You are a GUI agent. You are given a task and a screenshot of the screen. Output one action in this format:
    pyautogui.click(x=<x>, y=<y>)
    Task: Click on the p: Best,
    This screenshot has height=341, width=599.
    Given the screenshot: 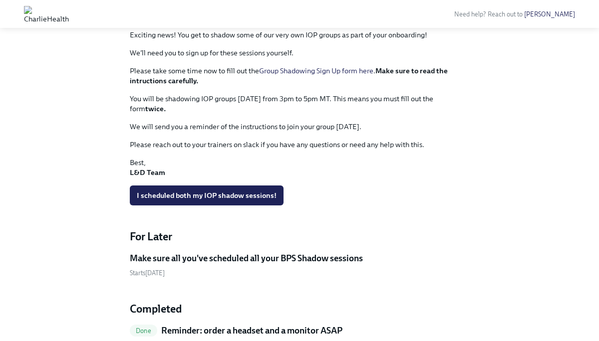 What is the action you would take?
    pyautogui.click(x=300, y=168)
    